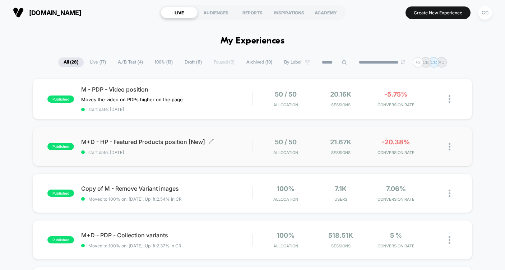 This screenshot has width=505, height=270. Describe the element at coordinates (167, 142) in the screenshot. I see `span: M+D - HP - Featured Products position [New]` at that location.